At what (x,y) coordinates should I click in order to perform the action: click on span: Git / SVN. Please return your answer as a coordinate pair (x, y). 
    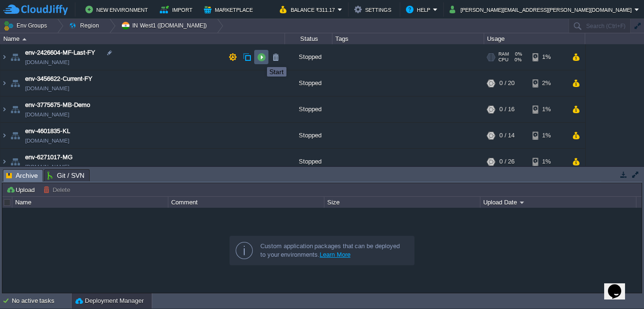
    Looking at the image, I should click on (66, 175).